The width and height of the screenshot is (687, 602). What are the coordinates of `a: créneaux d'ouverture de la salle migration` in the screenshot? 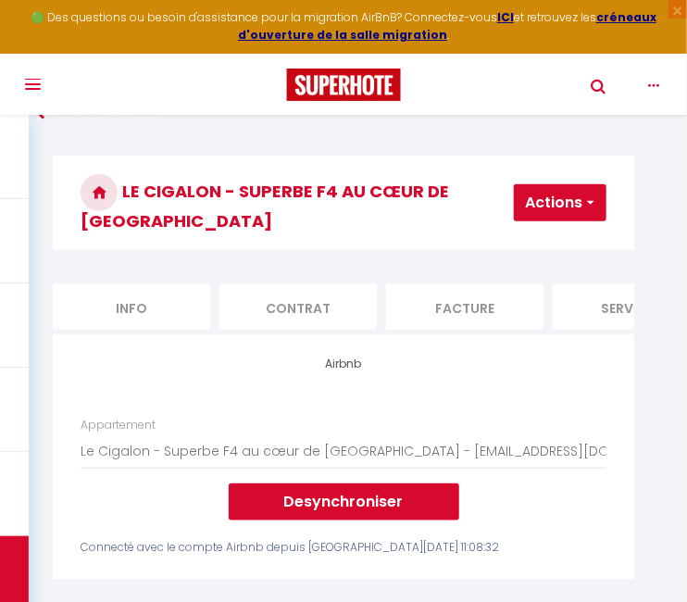 It's located at (447, 26).